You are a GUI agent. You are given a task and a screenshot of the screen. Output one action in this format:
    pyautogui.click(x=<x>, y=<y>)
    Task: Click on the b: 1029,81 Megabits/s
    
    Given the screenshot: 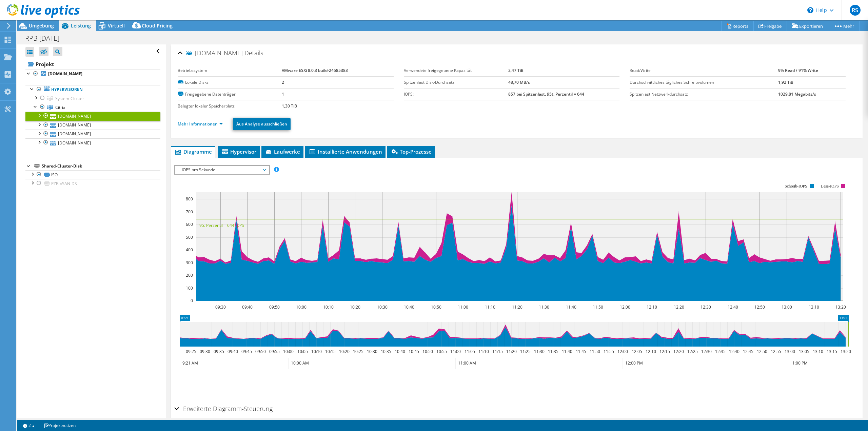 What is the action you would take?
    pyautogui.click(x=797, y=94)
    